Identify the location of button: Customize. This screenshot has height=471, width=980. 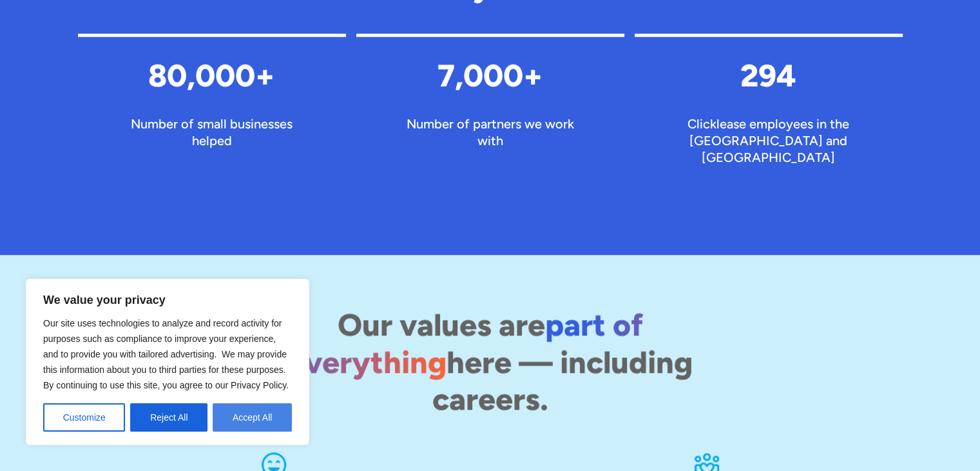
(83, 417).